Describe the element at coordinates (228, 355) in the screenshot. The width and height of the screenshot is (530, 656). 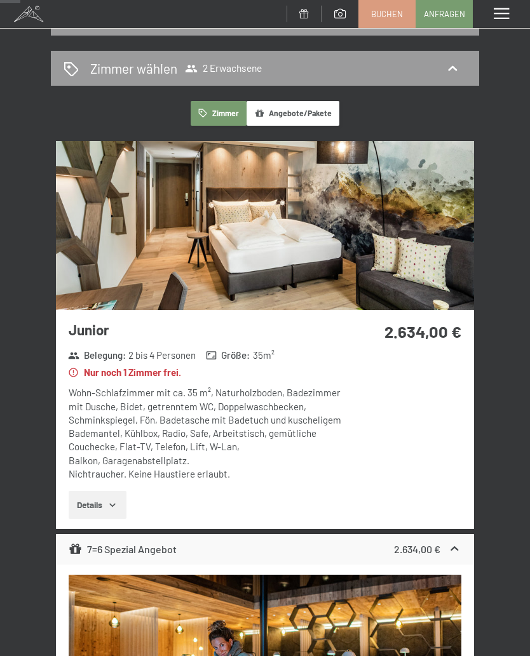
I see `strong: Größe :` at that location.